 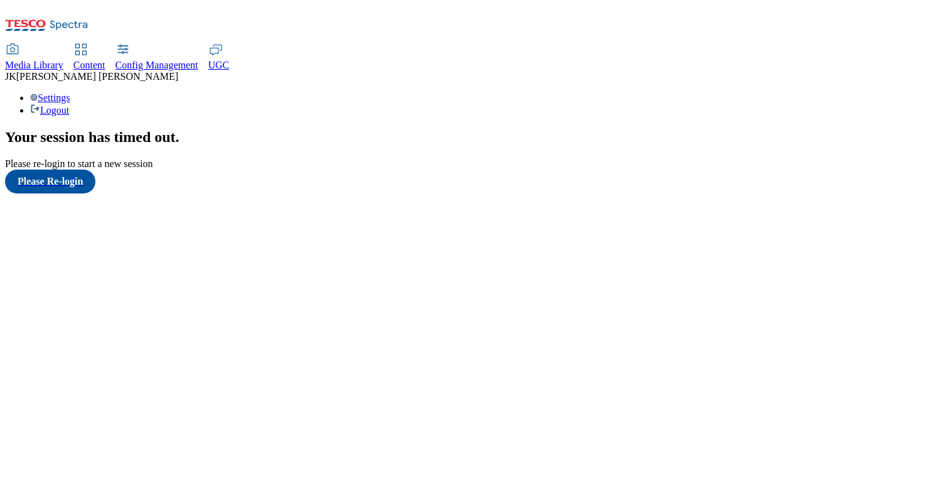 What do you see at coordinates (475, 164) in the screenshot?
I see `div: Please re-login to start a new session` at bounding box center [475, 164].